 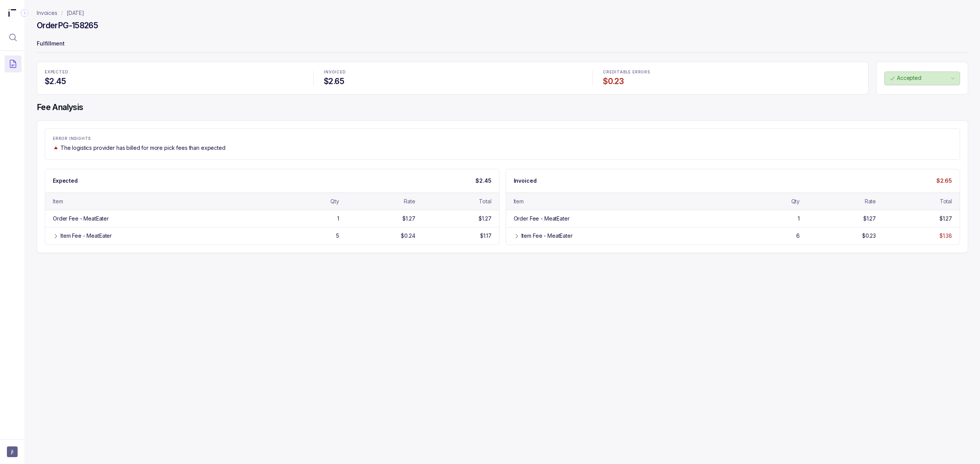 What do you see at coordinates (24, 13) in the screenshot?
I see `div: Collapse Icon` at bounding box center [24, 13].